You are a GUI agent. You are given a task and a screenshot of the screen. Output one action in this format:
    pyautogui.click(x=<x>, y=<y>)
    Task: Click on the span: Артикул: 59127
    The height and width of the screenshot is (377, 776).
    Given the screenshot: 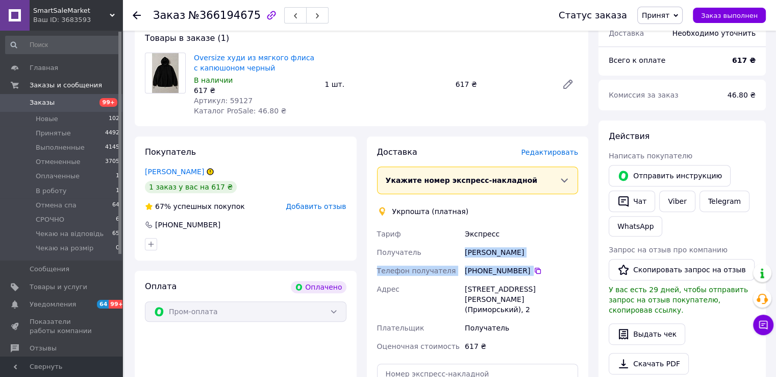 What is the action you would take?
    pyautogui.click(x=223, y=101)
    